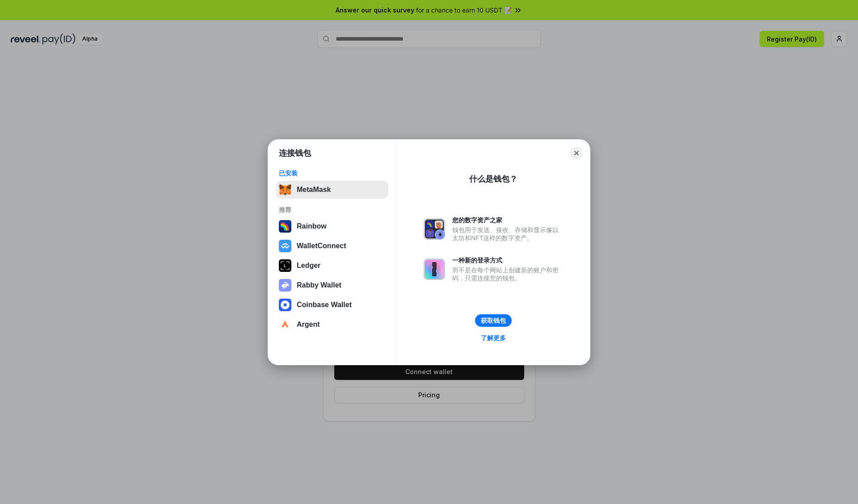 This screenshot has width=858, height=504. Describe the element at coordinates (332, 266) in the screenshot. I see `button: Ledger` at that location.